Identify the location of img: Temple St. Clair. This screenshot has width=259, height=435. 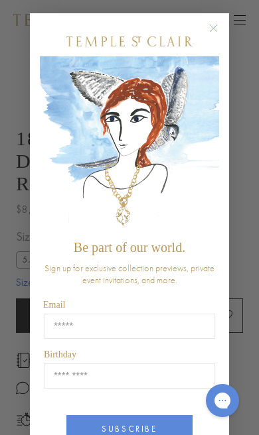
(129, 41).